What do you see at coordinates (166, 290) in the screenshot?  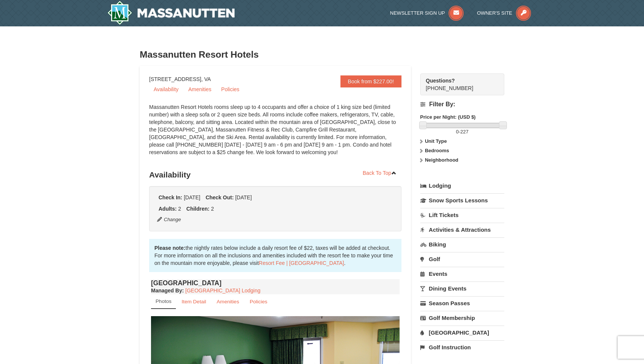 I see `span: Managed By` at bounding box center [166, 290].